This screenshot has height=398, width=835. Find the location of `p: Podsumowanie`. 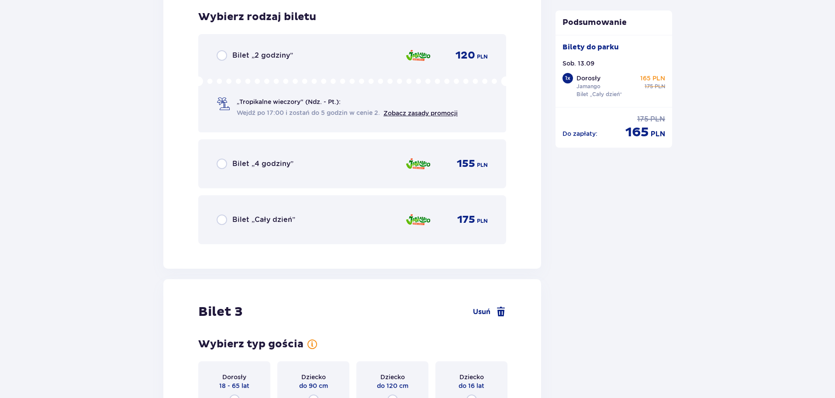

p: Podsumowanie is located at coordinates (614, 23).